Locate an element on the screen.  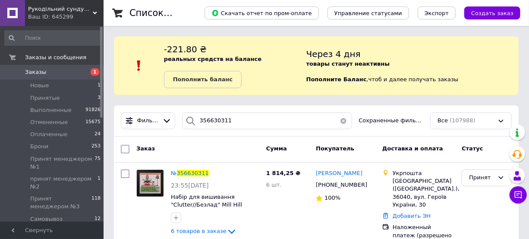
span: Управление статусами is located at coordinates (368, 13).